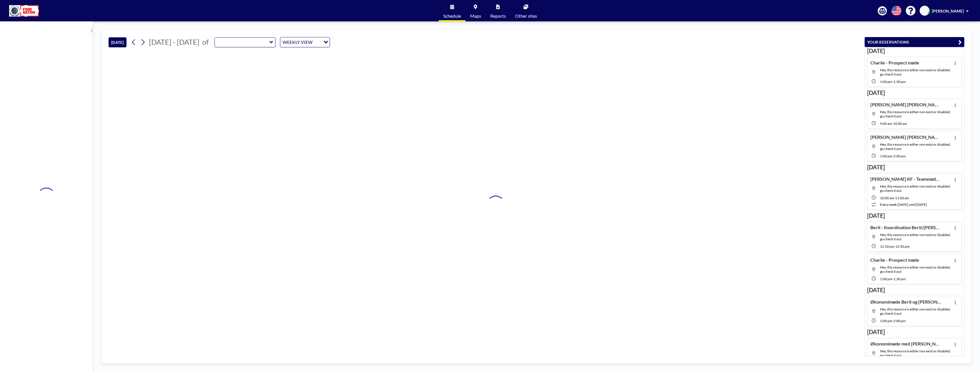 The image size is (980, 372). What do you see at coordinates (887, 246) in the screenshot?
I see `span: 12:10 PM` at bounding box center [887, 246].